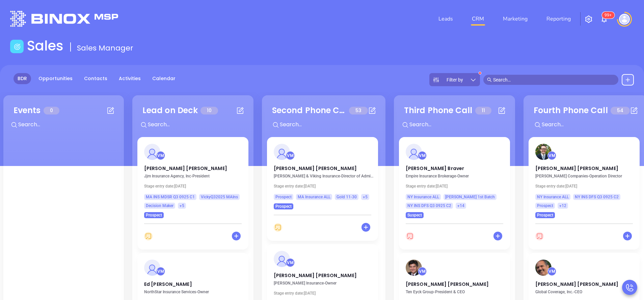 This screenshot has height=300, width=644. Describe the element at coordinates (571, 111) in the screenshot. I see `div: Fourth Phone Call` at that location.